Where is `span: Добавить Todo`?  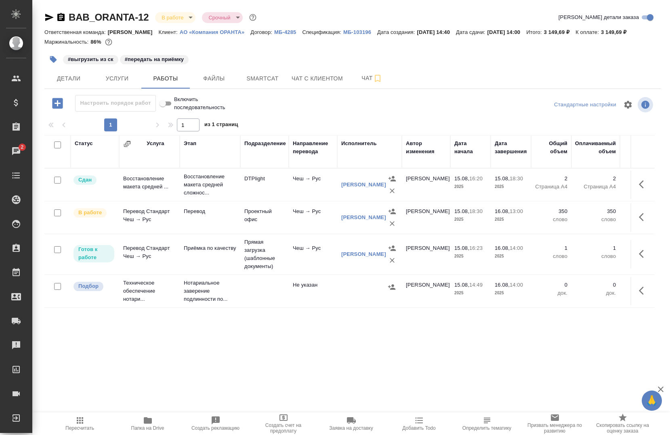
span: Добавить Todo is located at coordinates (419, 428).